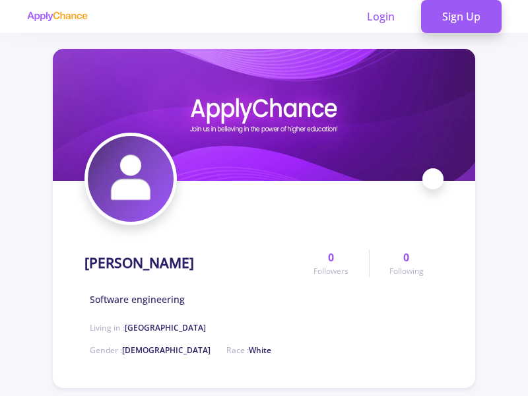 The height and width of the screenshot is (396, 528). What do you see at coordinates (260, 350) in the screenshot?
I see `span: White` at bounding box center [260, 350].